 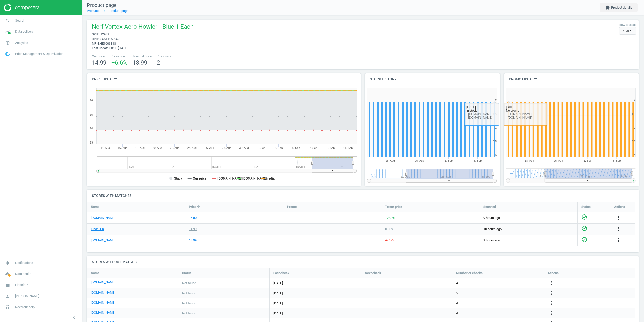 I want to click on span: sku :, so click(x=95, y=34).